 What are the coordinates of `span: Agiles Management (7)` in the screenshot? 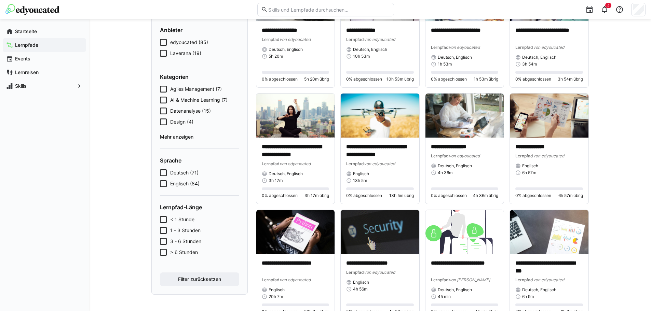 It's located at (196, 89).